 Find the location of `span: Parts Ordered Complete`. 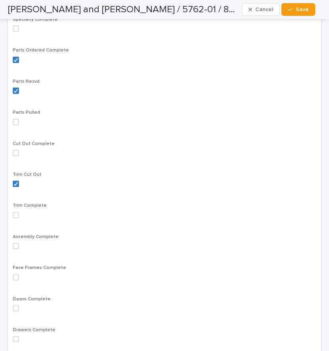

span: Parts Ordered Complete is located at coordinates (41, 50).